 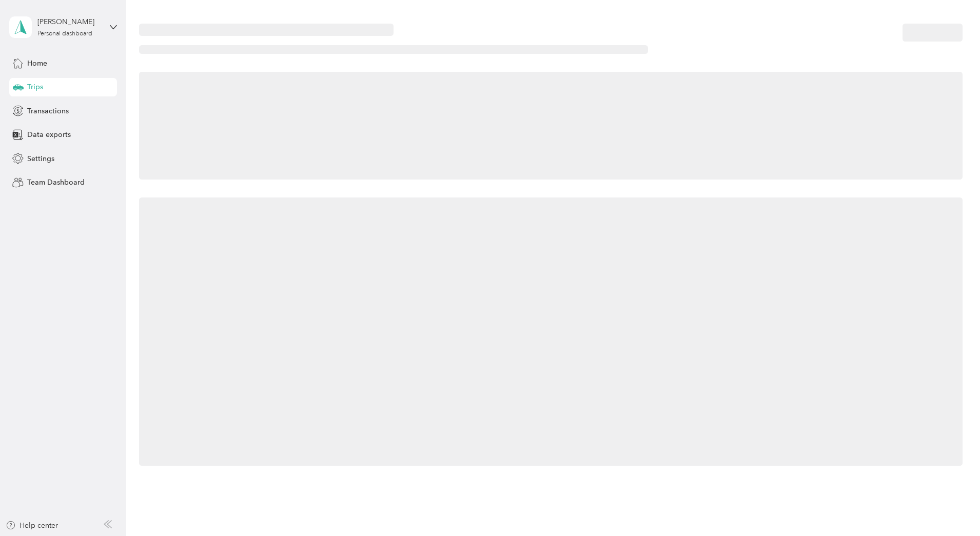 What do you see at coordinates (48, 111) in the screenshot?
I see `span: Transactions` at bounding box center [48, 111].